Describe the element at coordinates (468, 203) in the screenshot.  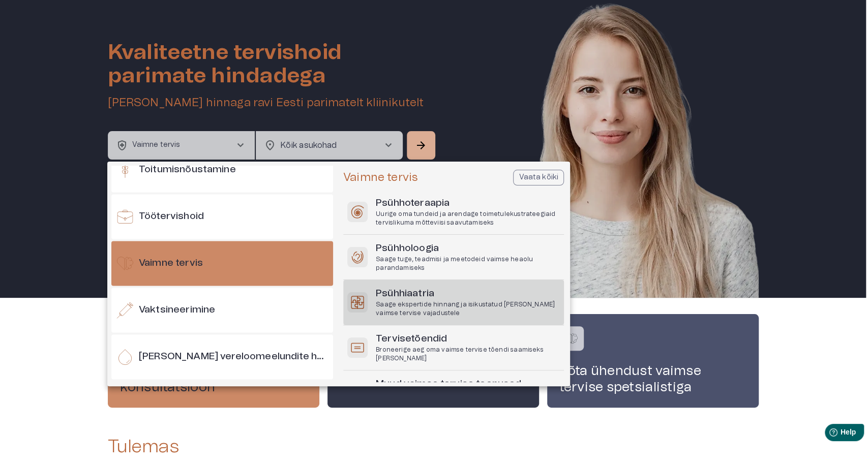
I see `h6: Psühhoteraapia` at that location.